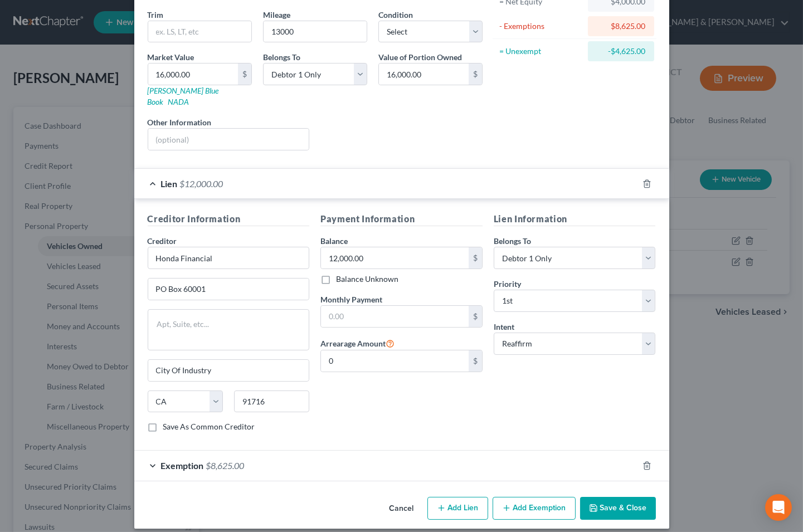 The image size is (803, 532). What do you see at coordinates (618, 509) in the screenshot?
I see `button: Save & Close` at bounding box center [618, 509].